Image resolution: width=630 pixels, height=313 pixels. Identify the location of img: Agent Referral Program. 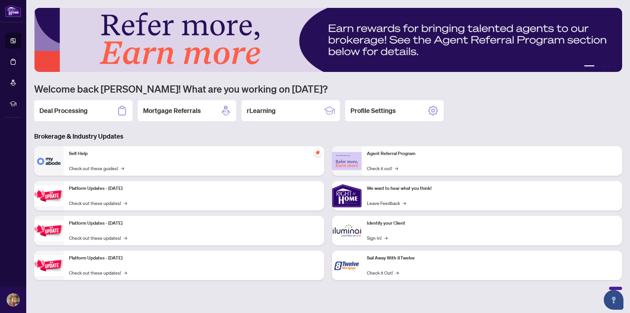
(347, 161).